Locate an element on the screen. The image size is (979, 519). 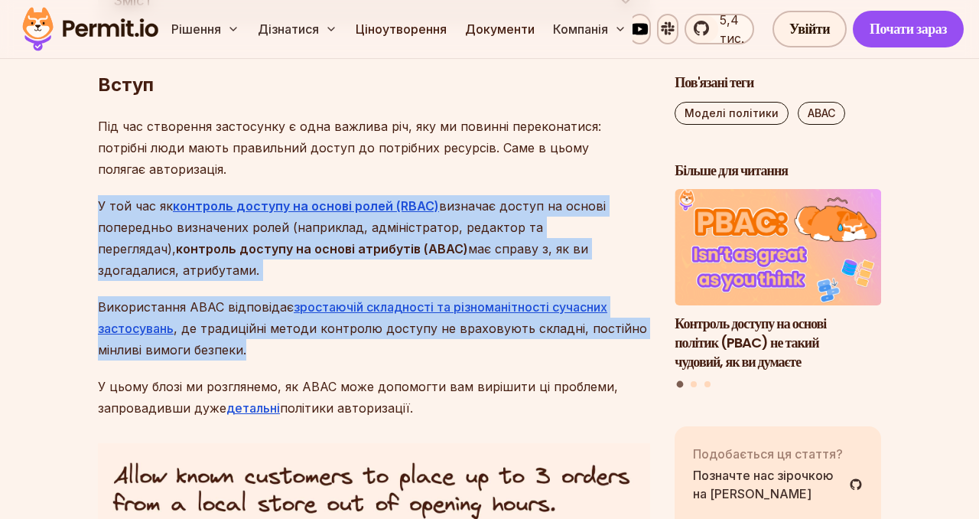
font: Дізнатися is located at coordinates (288, 29).